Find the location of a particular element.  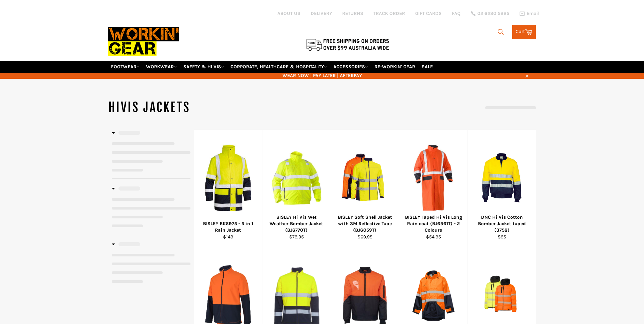

img: BISLEY Soft Shell Jacket with 3M Reflective Tape (BJ6059T) - Workin' Gear is located at coordinates (365, 178).